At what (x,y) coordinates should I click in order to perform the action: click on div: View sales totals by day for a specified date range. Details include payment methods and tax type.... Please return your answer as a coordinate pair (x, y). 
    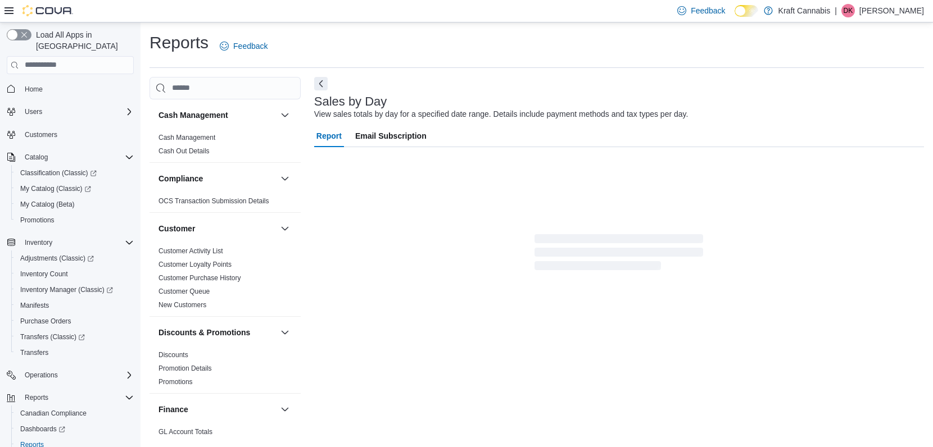
    Looking at the image, I should click on (501, 114).